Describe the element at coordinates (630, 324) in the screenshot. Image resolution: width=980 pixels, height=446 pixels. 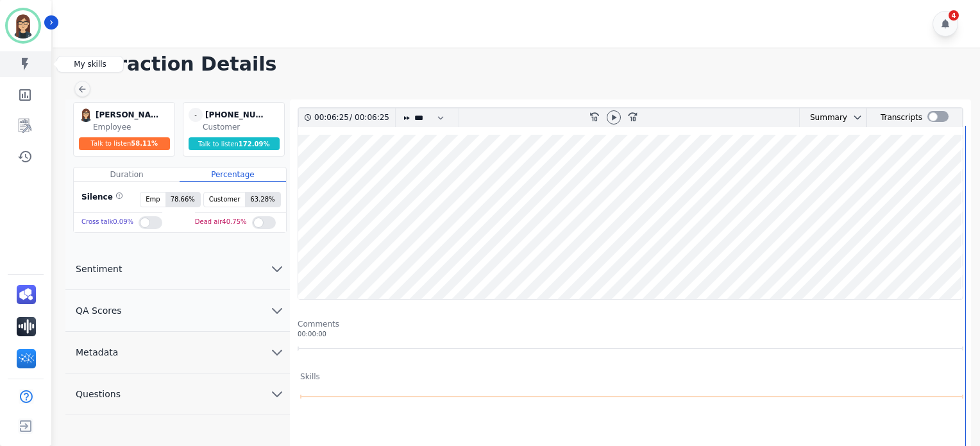
I see `div: Comments` at that location.